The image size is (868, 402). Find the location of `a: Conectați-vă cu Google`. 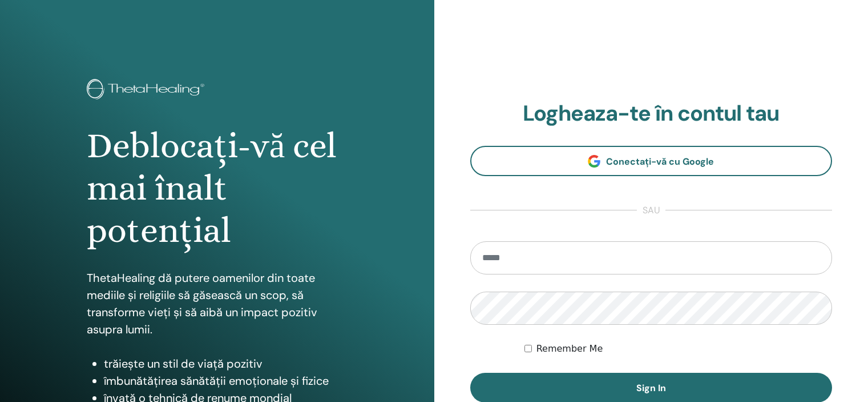

a: Conectați-vă cu Google is located at coordinates (651, 160).